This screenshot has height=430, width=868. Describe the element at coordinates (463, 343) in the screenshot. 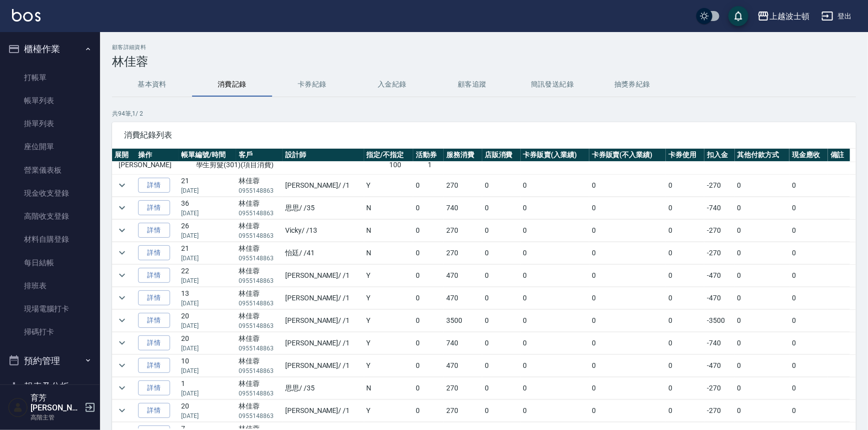

I see `td: 740` at that location.